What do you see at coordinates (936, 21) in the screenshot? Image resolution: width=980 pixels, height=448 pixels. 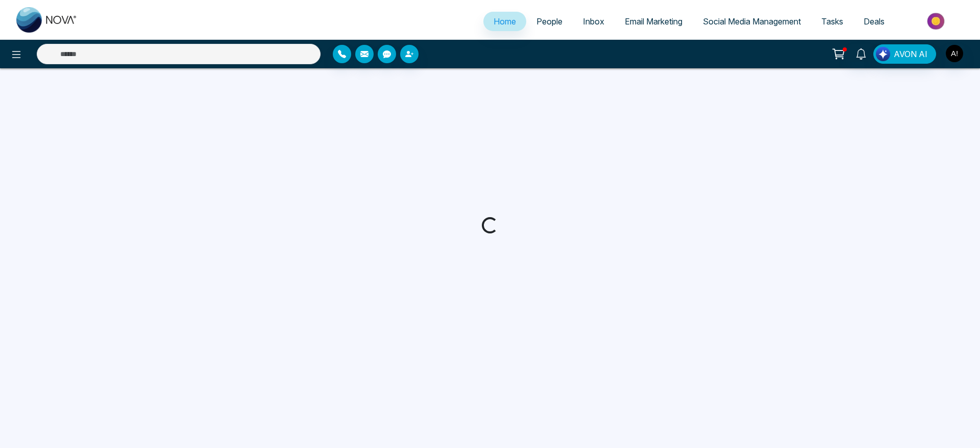 I see `img: Market-place.gif` at bounding box center [936, 21].